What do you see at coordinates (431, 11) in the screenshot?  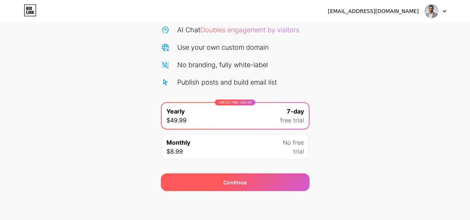 I see `img: shashankadhikari` at bounding box center [431, 11].